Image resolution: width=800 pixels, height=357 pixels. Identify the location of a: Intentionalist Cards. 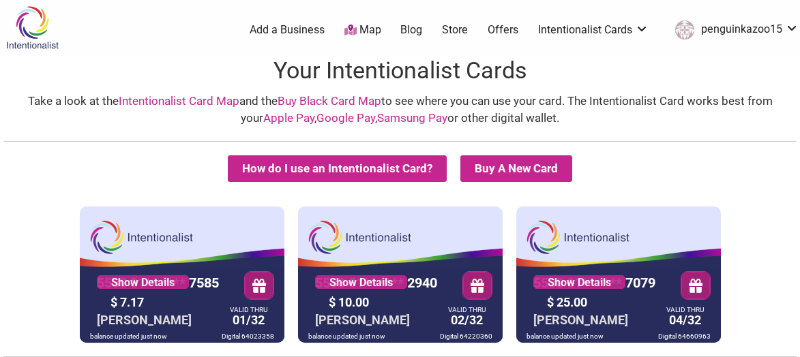
(593, 30).